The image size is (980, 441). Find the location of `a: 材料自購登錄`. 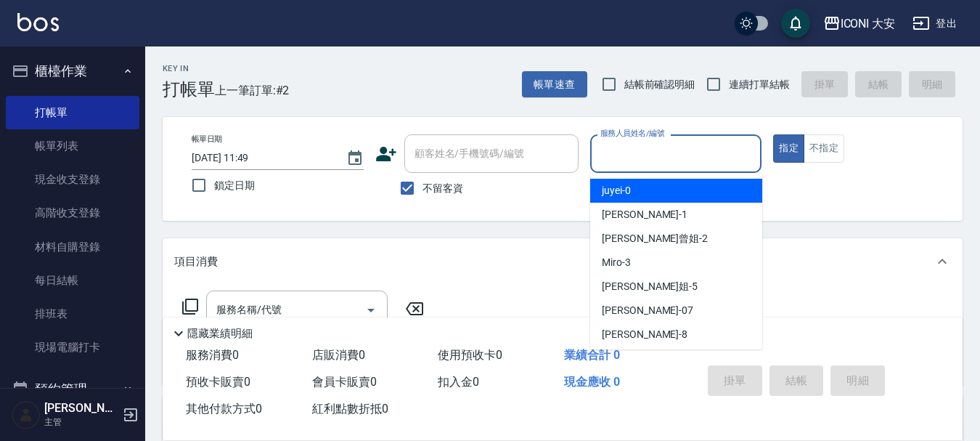

a: 材料自購登錄 is located at coordinates (73, 247).